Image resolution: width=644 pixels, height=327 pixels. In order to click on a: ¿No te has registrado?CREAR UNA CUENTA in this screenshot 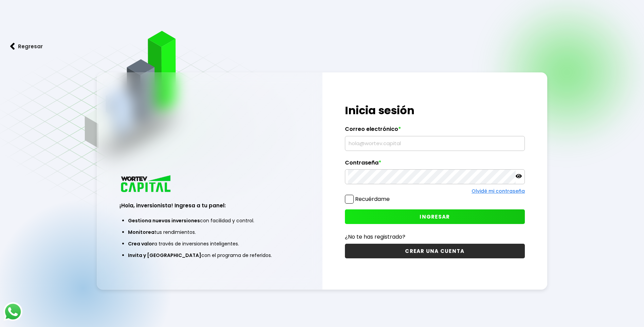, I will do `click(435, 246)`.